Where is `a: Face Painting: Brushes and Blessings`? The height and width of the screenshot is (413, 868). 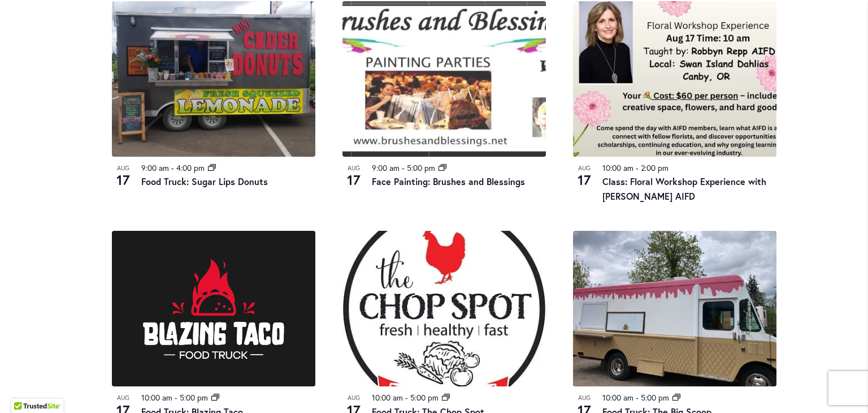 a: Face Painting: Brushes and Blessings is located at coordinates (448, 181).